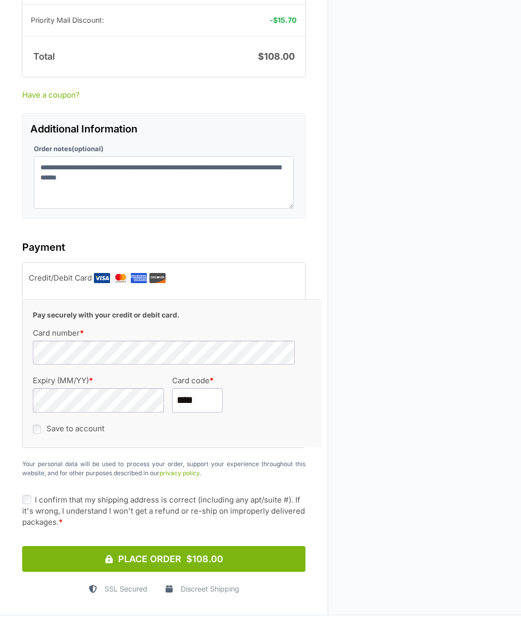  What do you see at coordinates (164, 247) in the screenshot?
I see `h3: Payment` at bounding box center [164, 247].